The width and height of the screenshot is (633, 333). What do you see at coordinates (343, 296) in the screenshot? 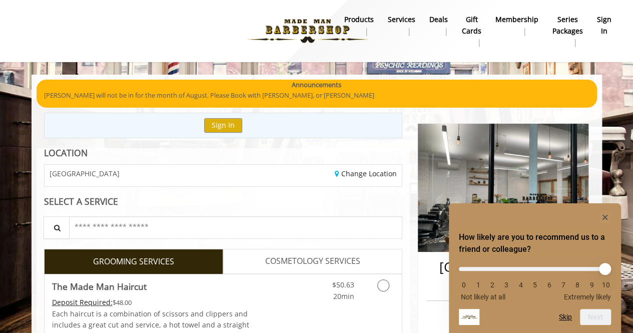
I see `span: 20min` at bounding box center [343, 296].